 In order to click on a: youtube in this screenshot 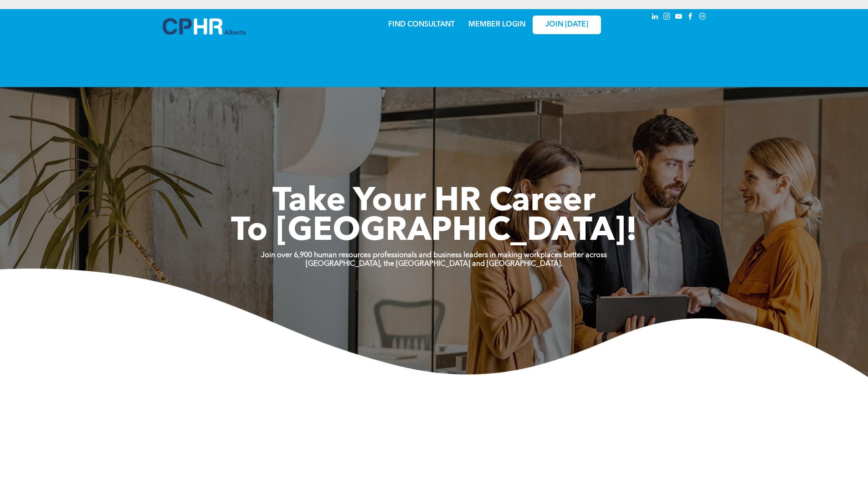, I will do `click(679, 17)`.